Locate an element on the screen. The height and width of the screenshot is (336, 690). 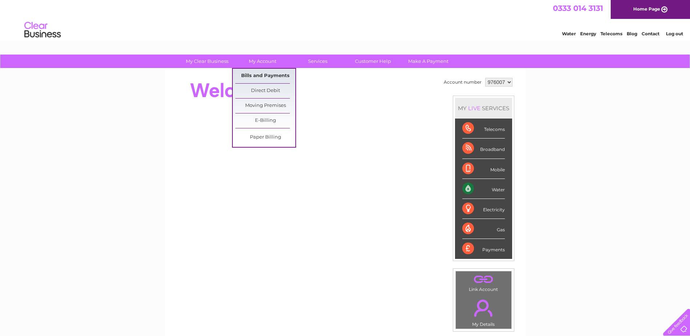
div: Payments is located at coordinates (484, 249).